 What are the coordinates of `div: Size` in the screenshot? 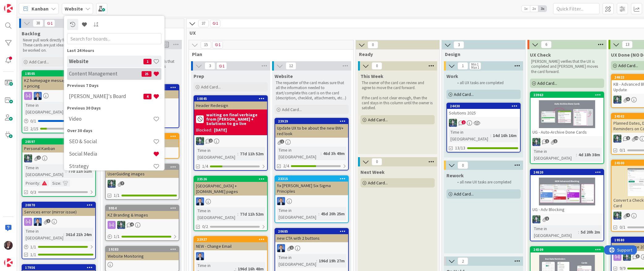 It's located at (55, 183).